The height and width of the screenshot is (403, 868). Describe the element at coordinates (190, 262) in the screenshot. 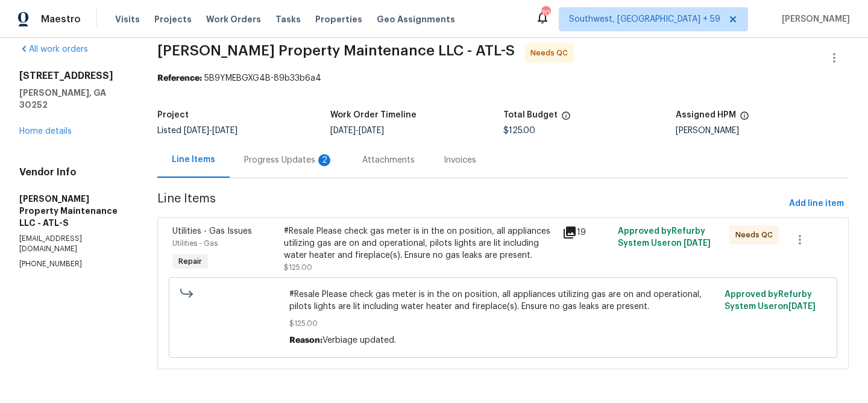

I see `span: Repair` at that location.